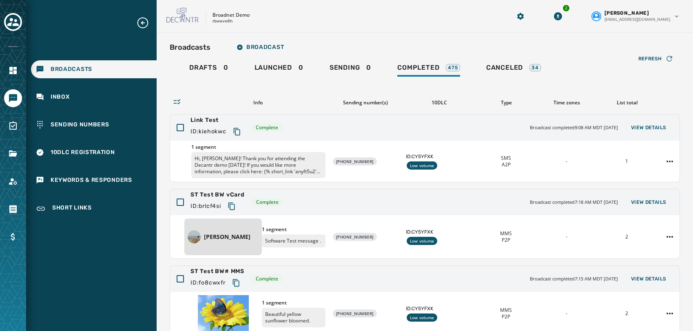 This screenshot has width=693, height=331. What do you see at coordinates (655, 59) in the screenshot?
I see `button: Refresh` at bounding box center [655, 59].